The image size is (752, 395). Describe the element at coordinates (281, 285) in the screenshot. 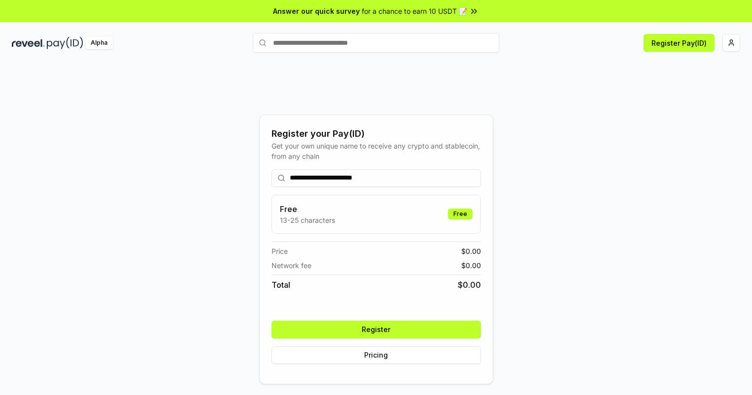

I see `span: Total` at that location.